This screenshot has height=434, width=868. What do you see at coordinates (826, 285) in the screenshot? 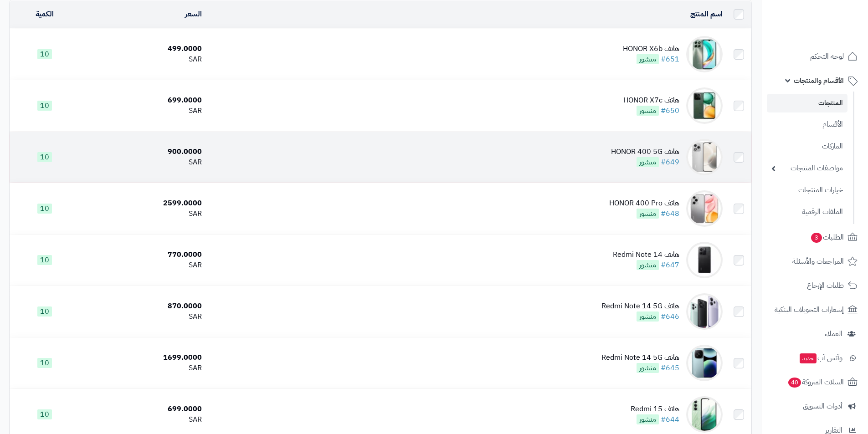
I see `span: طلبات الإرجاع` at bounding box center [826, 285].